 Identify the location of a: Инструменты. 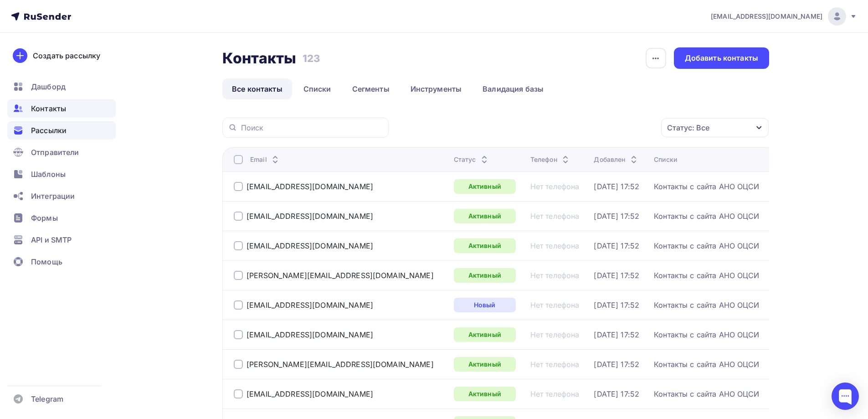
(436, 89).